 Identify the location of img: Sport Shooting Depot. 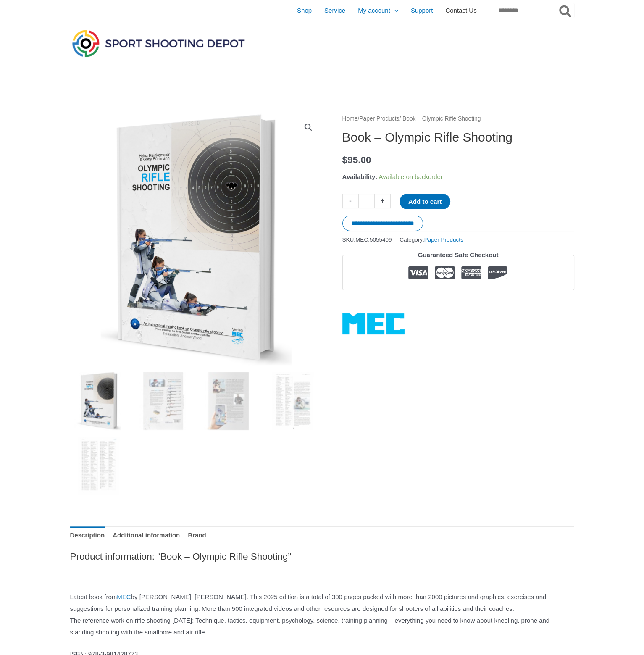
(158, 43).